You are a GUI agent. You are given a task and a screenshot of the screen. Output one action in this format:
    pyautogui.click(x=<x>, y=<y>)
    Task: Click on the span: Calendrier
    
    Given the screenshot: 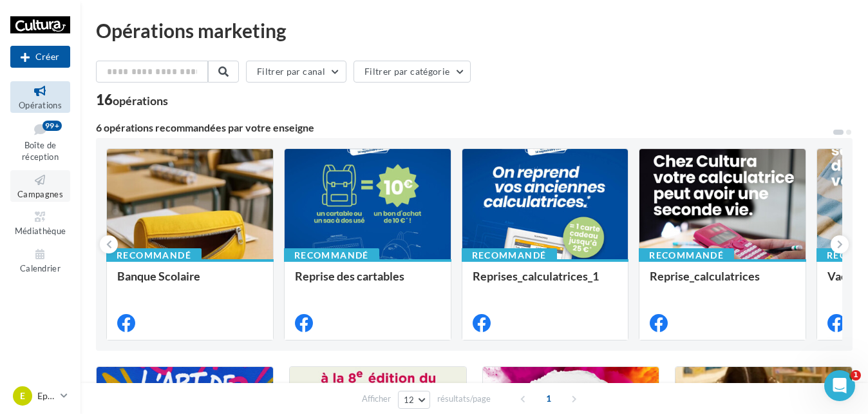 What is the action you would take?
    pyautogui.click(x=40, y=268)
    